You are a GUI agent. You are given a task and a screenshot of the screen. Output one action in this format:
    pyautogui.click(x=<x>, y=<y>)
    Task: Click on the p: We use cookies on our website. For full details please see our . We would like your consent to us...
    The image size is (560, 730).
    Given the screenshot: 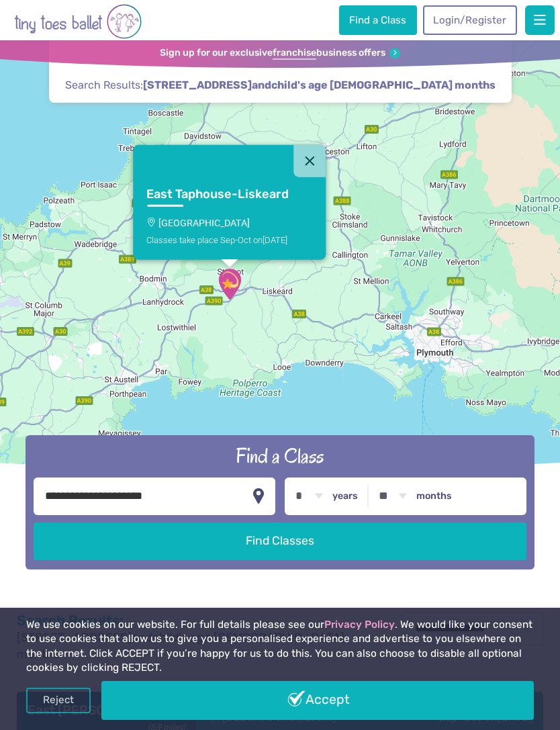 What is the action you would take?
    pyautogui.click(x=280, y=647)
    